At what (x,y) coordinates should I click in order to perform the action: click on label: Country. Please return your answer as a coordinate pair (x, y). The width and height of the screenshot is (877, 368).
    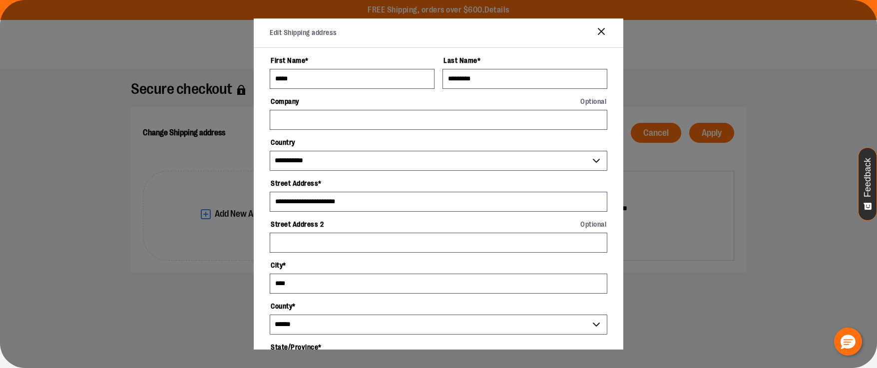
    Looking at the image, I should click on (438, 142).